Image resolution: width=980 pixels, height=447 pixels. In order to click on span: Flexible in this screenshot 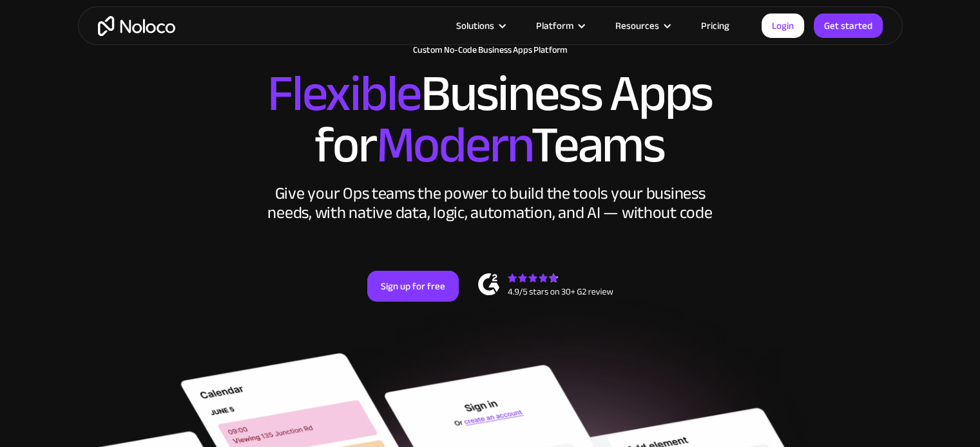, I will do `click(344, 94)`.